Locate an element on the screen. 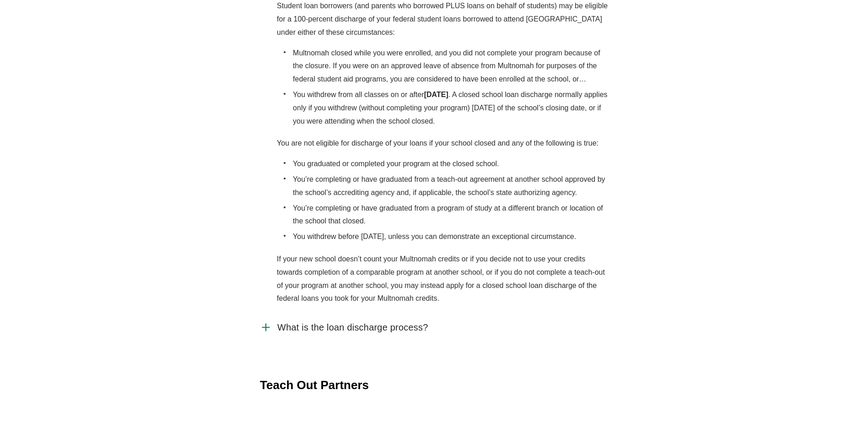 The image size is (868, 423). li: You withdrew from all classes on or after . A closed school loan discharge normally applies only ... is located at coordinates (450, 108).